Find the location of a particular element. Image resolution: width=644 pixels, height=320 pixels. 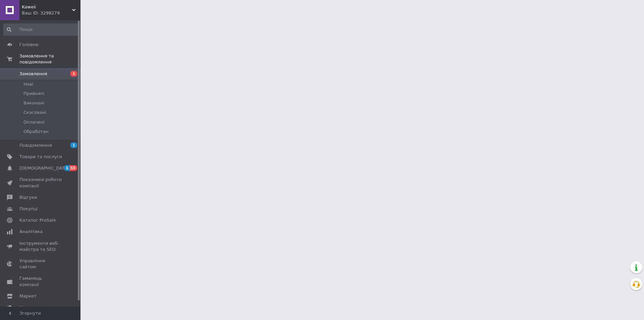

span: Товари та послуги is located at coordinates (41, 157).